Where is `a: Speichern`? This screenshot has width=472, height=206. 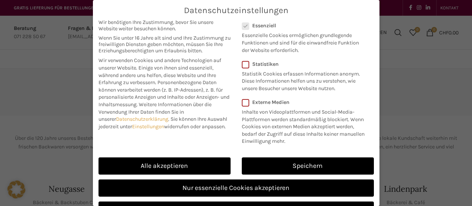
a: Speichern is located at coordinates (308, 166).